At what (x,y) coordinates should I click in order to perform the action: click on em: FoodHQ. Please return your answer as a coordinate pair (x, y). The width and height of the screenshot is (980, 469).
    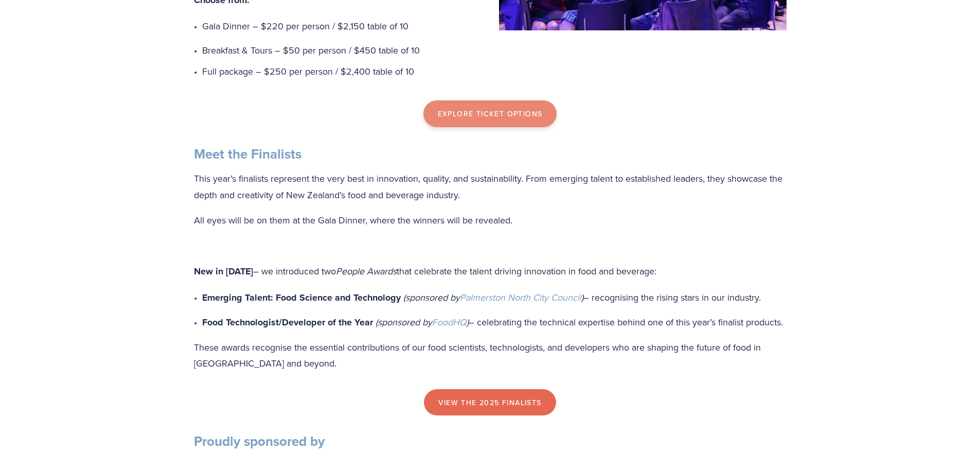
    Looking at the image, I should click on (449, 322).